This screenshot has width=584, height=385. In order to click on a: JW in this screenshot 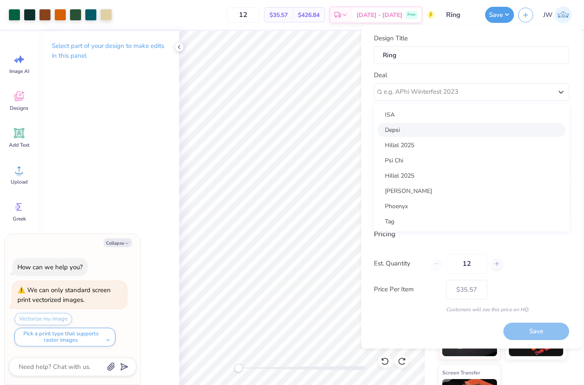, I will do `click(557, 15)`.